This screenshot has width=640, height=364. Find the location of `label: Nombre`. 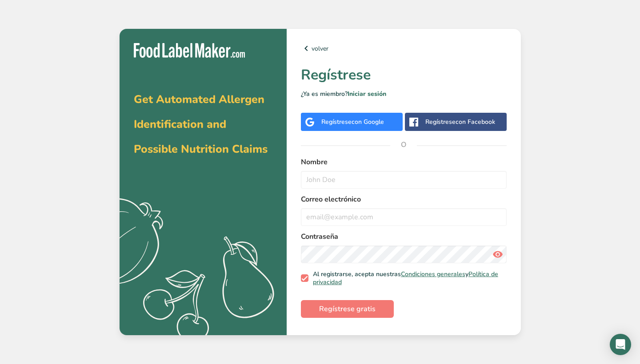

label: Nombre is located at coordinates (404, 162).